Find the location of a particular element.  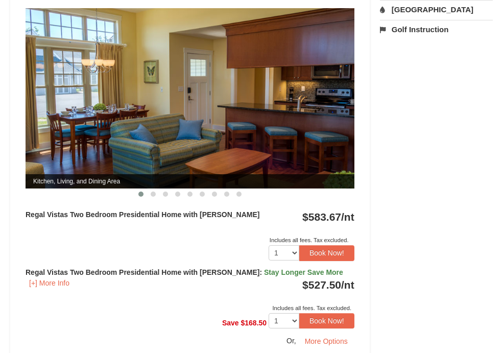

span: Kitchen, Living, and Dining Area is located at coordinates (190, 181).